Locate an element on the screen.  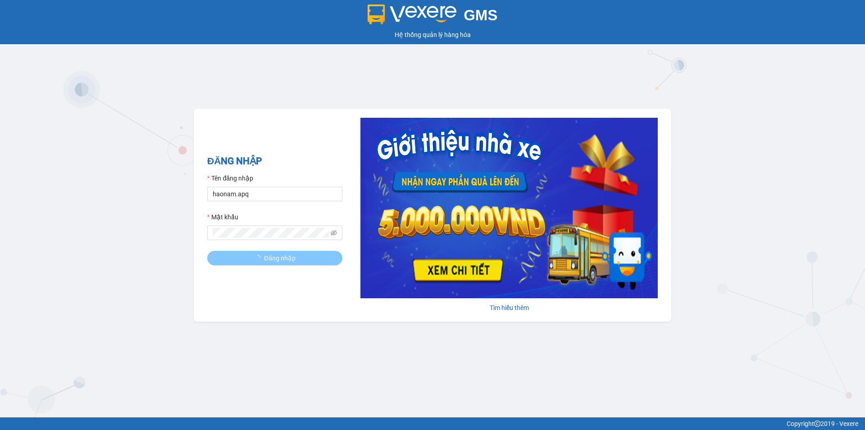
input: Mật khẩu is located at coordinates (271, 233).